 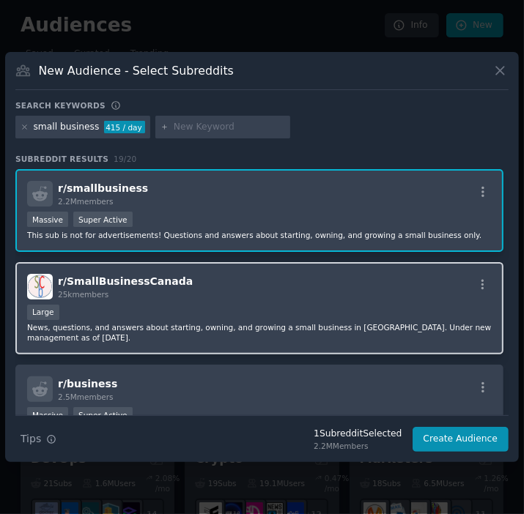 I want to click on span: 19 / 20, so click(x=125, y=159).